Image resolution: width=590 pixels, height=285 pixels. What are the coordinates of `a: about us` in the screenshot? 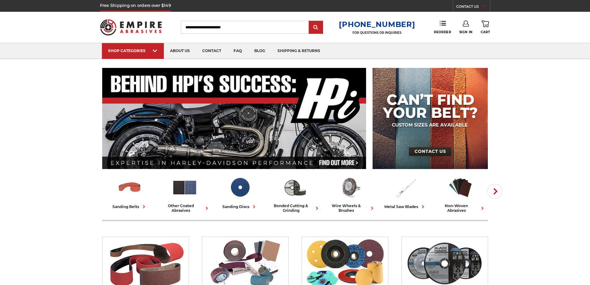 It's located at (180, 51).